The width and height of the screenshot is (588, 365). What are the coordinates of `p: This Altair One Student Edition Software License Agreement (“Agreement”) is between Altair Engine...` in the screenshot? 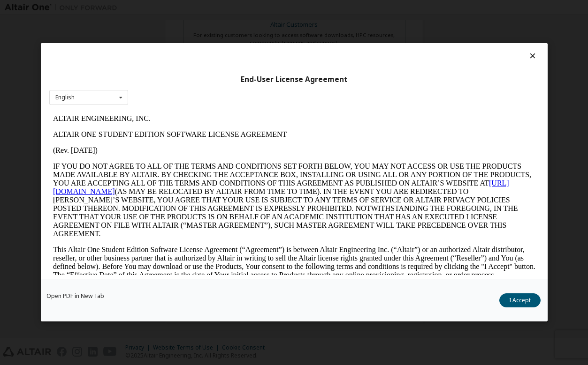 It's located at (244, 152).